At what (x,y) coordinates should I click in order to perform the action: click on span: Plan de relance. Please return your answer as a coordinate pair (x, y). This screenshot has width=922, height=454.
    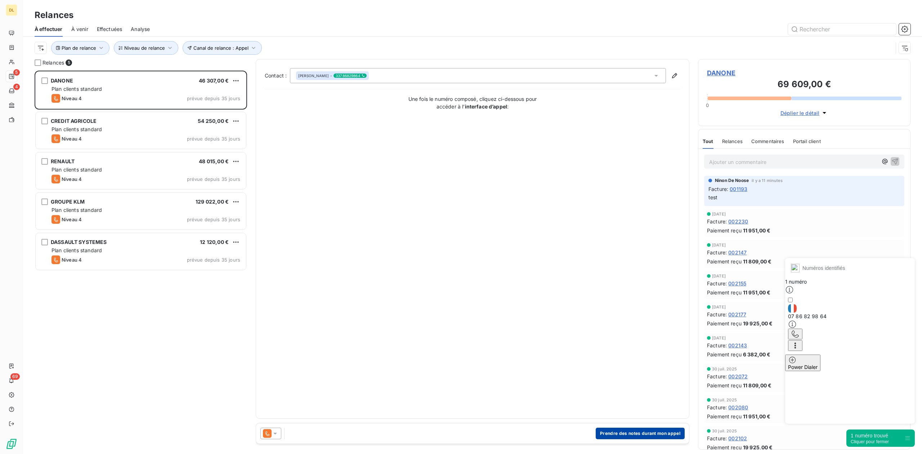
    Looking at the image, I should click on (79, 48).